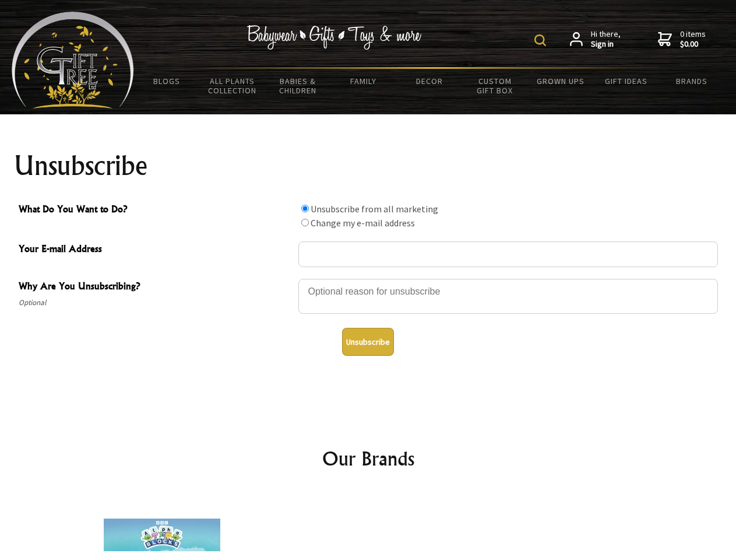  What do you see at coordinates (156, 210) in the screenshot?
I see `span: What Do You Want to Do?` at bounding box center [156, 210].